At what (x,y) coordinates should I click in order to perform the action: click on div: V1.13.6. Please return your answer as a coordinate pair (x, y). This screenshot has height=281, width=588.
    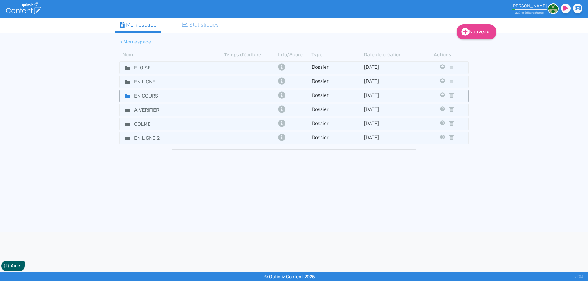
    Looking at the image, I should click on (578, 277).